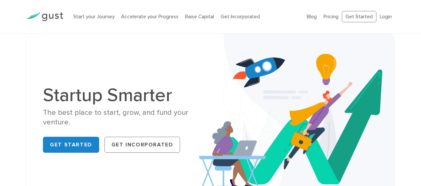 This screenshot has width=421, height=186. I want to click on a: Pricing, so click(331, 17).